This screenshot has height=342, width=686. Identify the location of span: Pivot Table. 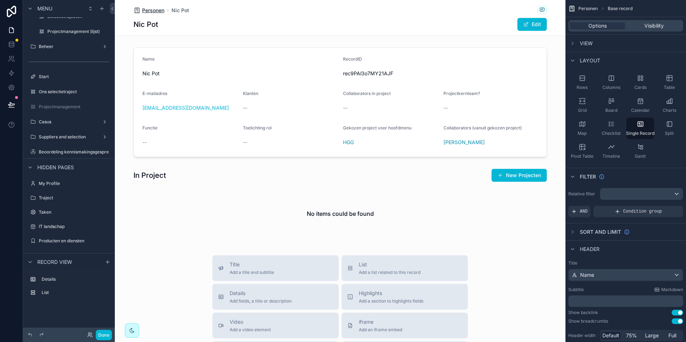
(582, 156).